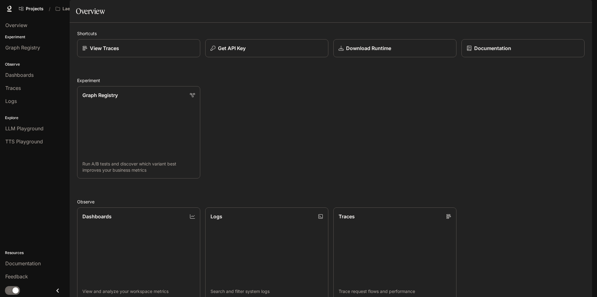 This screenshot has height=297, width=597. What do you see at coordinates (70, 9) in the screenshot?
I see `button: Open workspace menu` at bounding box center [70, 9].